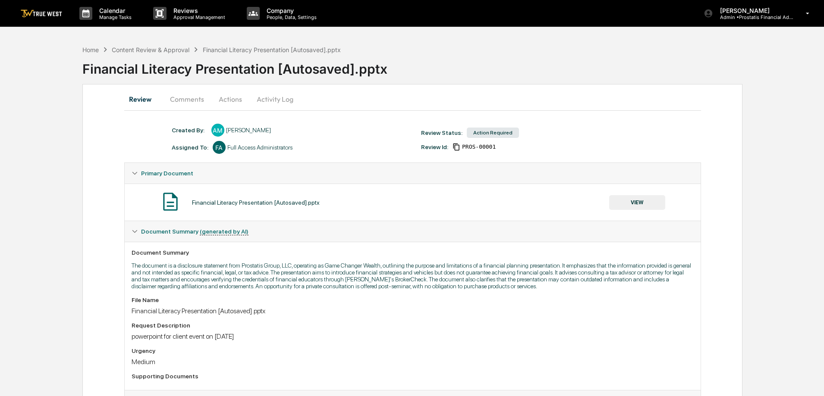  What do you see at coordinates (275, 99) in the screenshot?
I see `button: Activity Log` at bounding box center [275, 99].